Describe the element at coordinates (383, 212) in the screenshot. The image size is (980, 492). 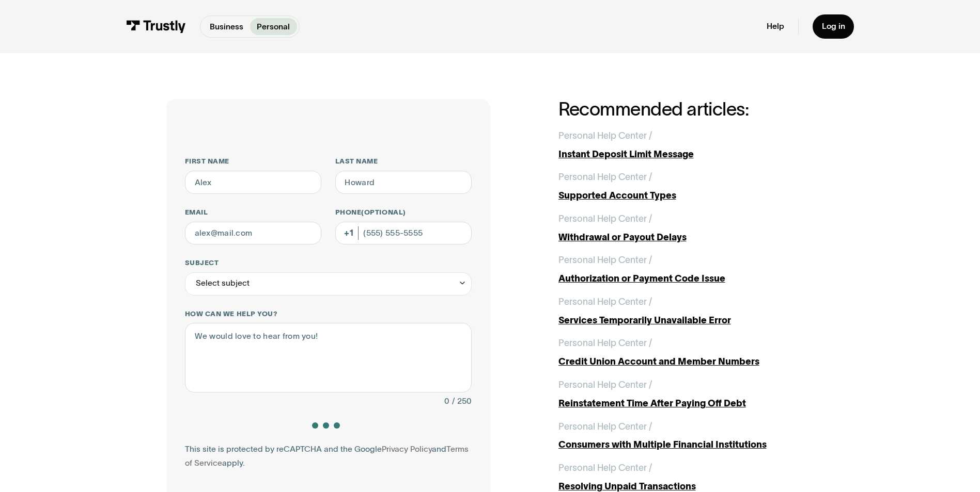
I see `span: (Optional)` at that location.